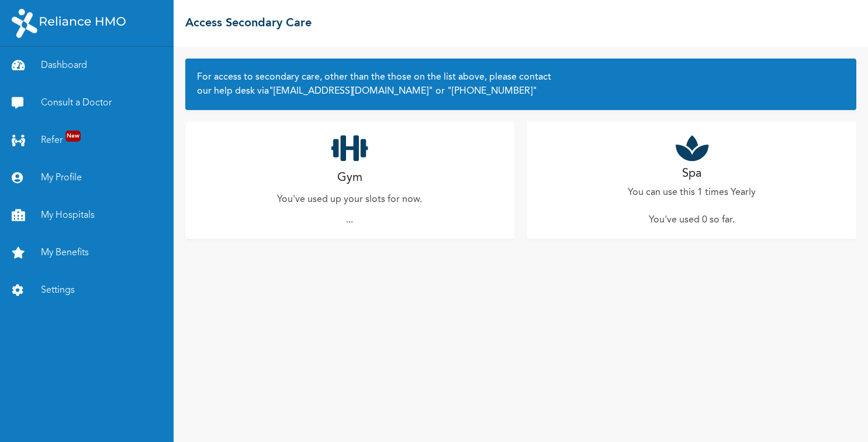 This screenshot has width=868, height=442. I want to click on p: You've used 0 so far ., so click(692, 220).